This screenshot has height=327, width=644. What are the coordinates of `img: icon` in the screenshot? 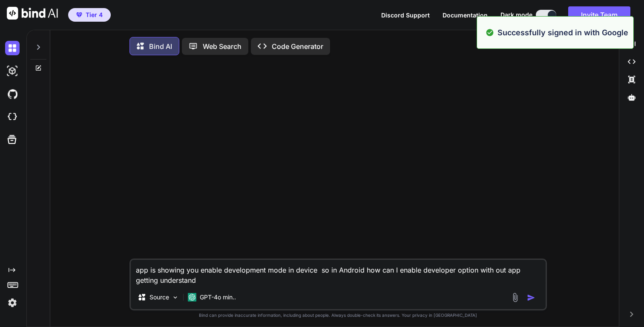 It's located at (532, 298).